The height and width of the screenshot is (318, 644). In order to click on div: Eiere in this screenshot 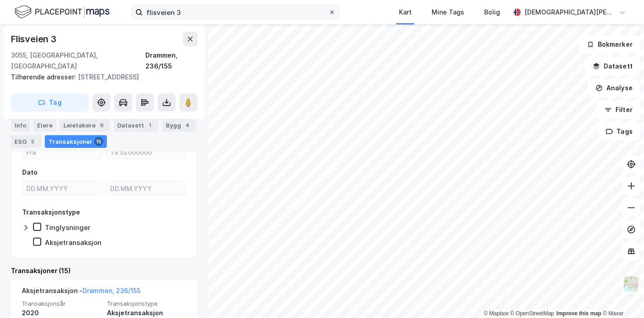, I will do `click(45, 125)`.